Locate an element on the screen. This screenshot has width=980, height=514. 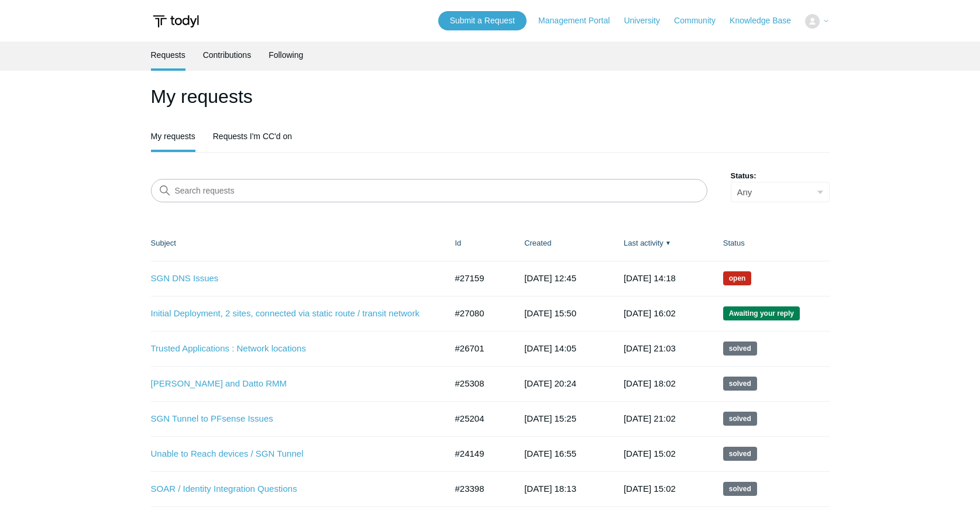
time: 2025-07-24T14:05:04+00:00 is located at coordinates (550, 348).